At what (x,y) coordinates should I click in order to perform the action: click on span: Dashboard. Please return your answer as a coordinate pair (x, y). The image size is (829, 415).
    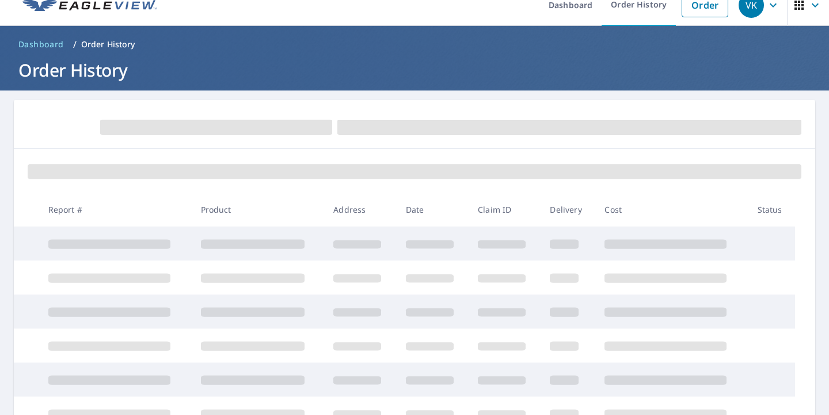
    Looking at the image, I should click on (41, 44).